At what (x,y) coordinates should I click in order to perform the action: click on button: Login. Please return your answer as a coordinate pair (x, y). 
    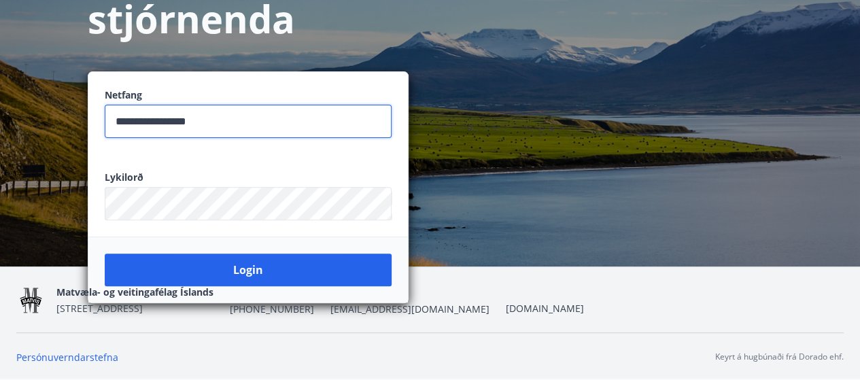
    Looking at the image, I should click on (248, 270).